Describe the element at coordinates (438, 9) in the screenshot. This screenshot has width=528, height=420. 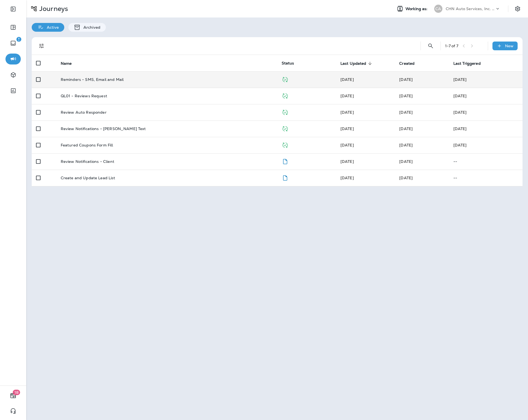
I see `div: CA` at that location.